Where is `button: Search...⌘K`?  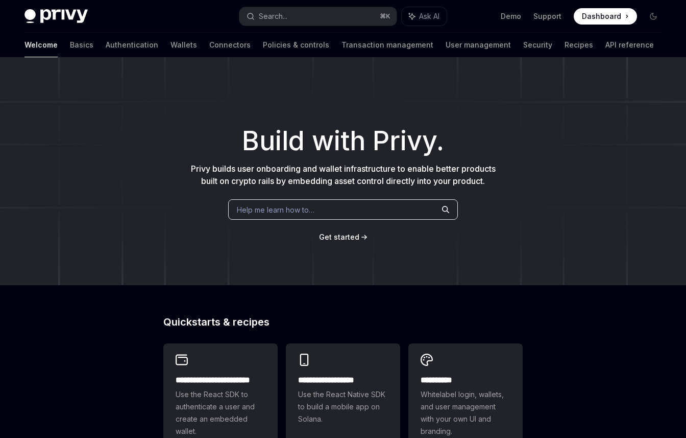 button: Search...⌘K is located at coordinates (318, 16).